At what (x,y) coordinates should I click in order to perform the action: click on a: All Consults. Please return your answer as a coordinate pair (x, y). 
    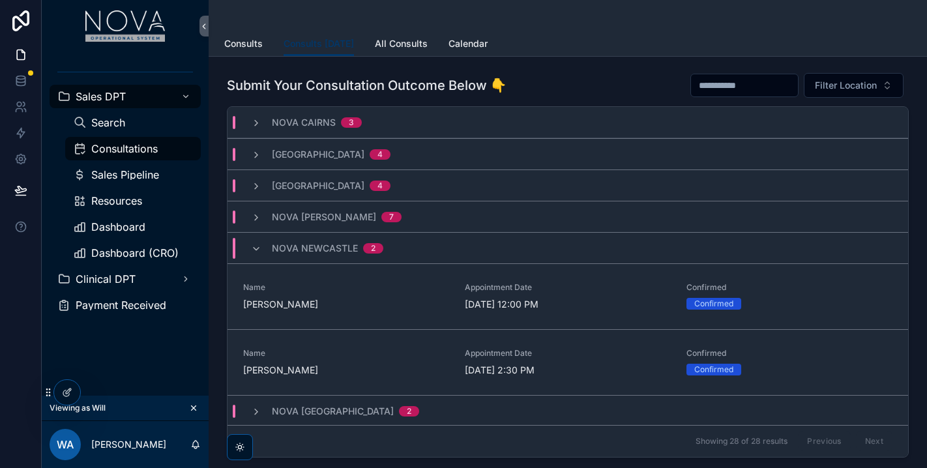
    Looking at the image, I should click on (401, 45).